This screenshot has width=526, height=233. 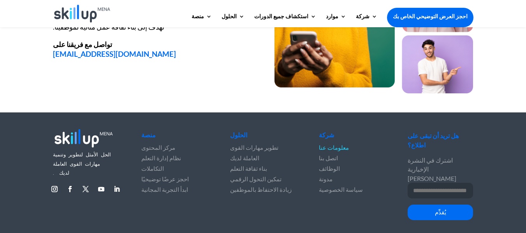 What do you see at coordinates (507, 215) in the screenshot?
I see `div: أداة الدردشة` at bounding box center [507, 215].